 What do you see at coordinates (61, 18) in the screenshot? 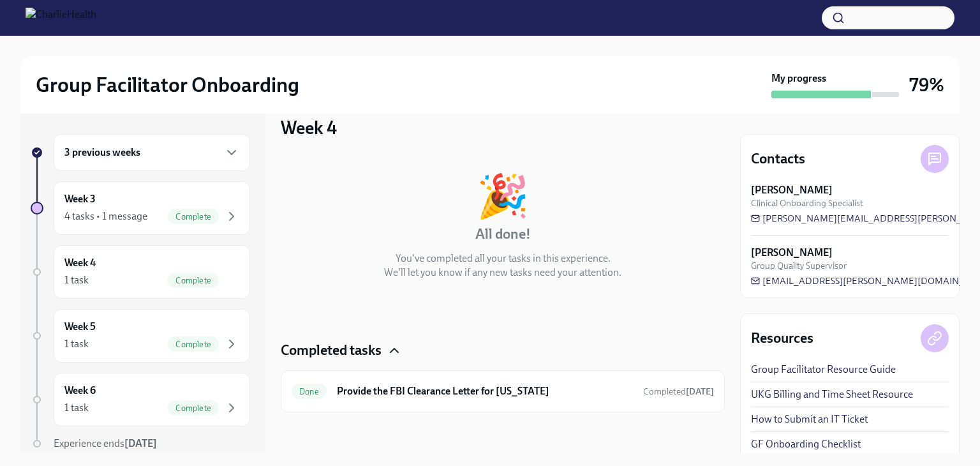
I see `img: CharlieHealth` at bounding box center [61, 18].